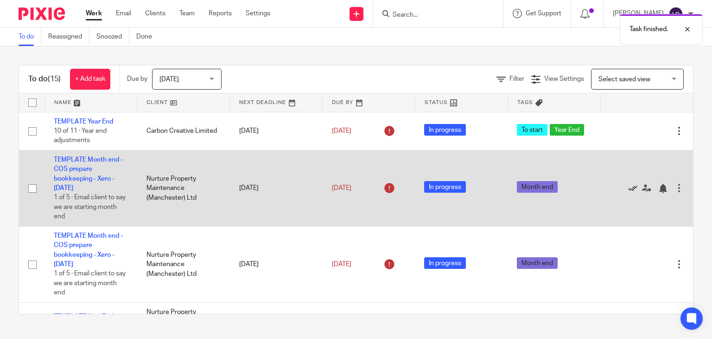  What do you see at coordinates (123, 13) in the screenshot?
I see `a: Email` at bounding box center [123, 13].